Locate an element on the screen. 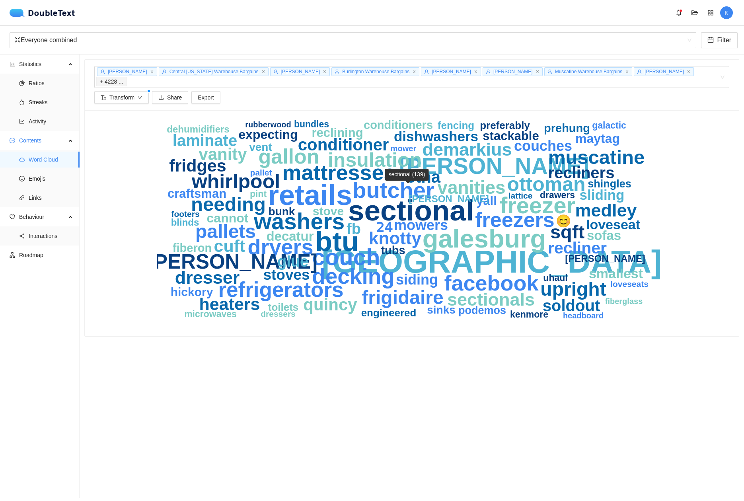  text: couch is located at coordinates (346, 257).